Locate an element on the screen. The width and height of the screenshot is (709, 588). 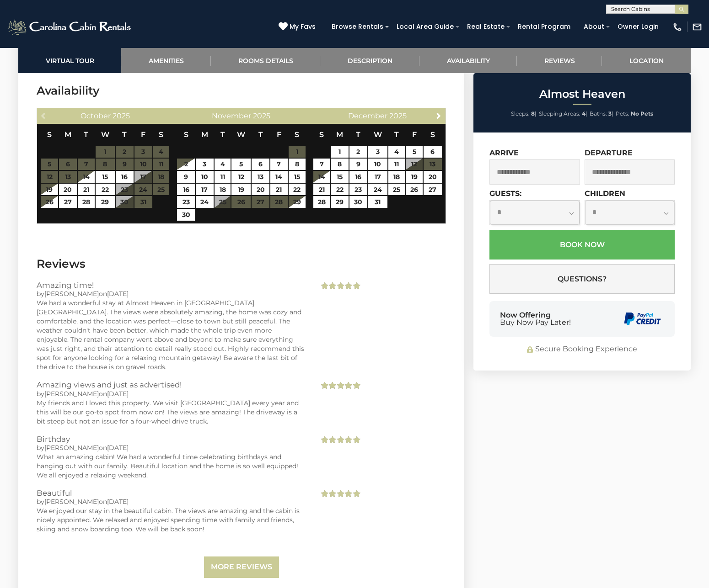
a: Next is located at coordinates (438, 115).